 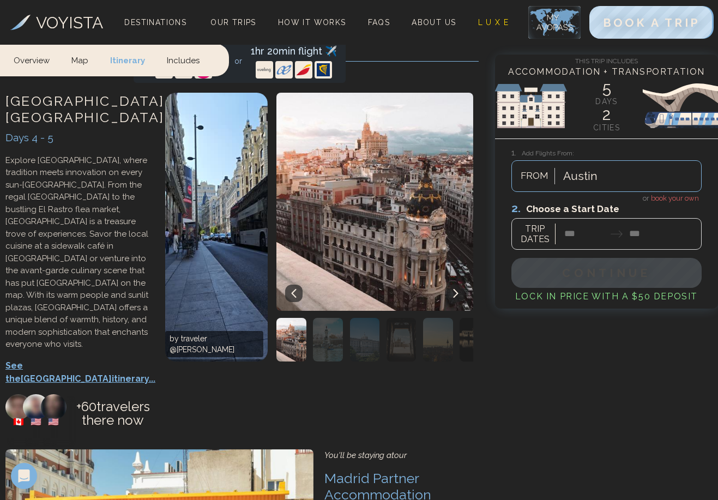 What do you see at coordinates (233, 22) in the screenshot?
I see `a: Our Trips` at bounding box center [233, 22].